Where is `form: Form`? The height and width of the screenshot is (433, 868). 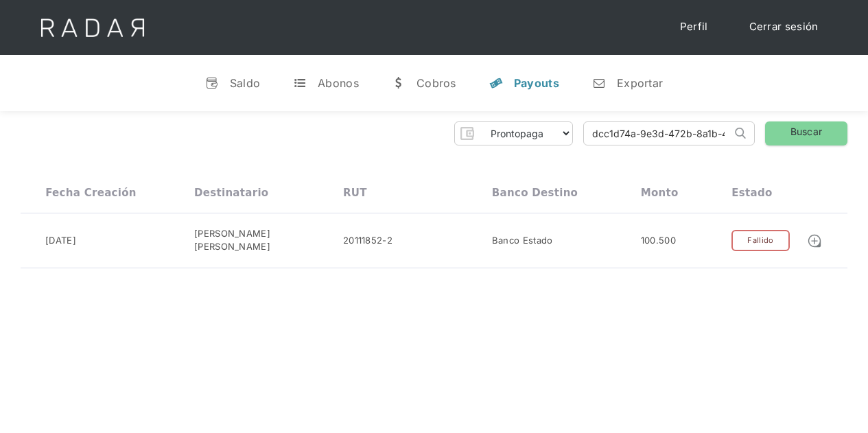
form: Form is located at coordinates (513, 133).